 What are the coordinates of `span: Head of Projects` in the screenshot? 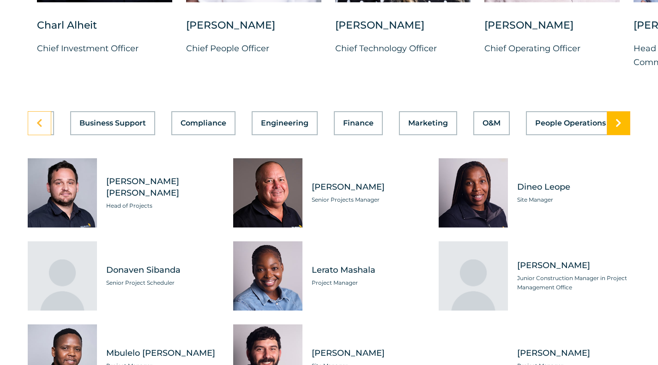 It's located at (163, 206).